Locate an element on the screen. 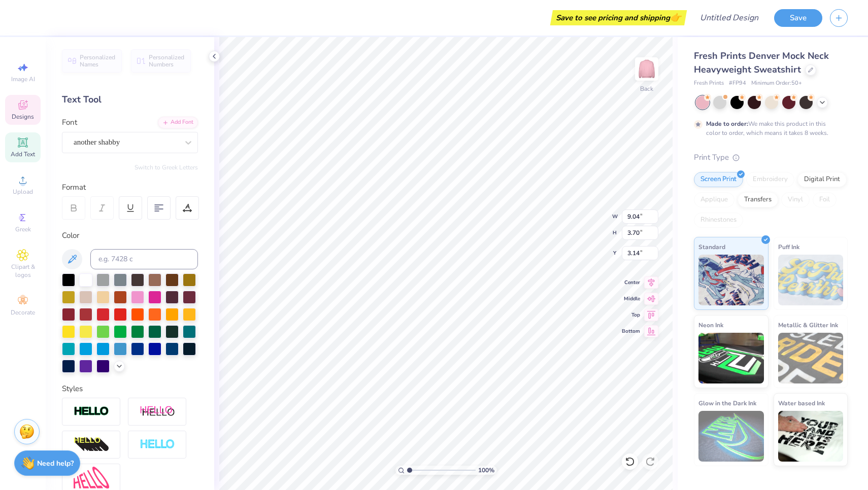 This screenshot has height=490, width=868. span: Upload is located at coordinates (22, 192).